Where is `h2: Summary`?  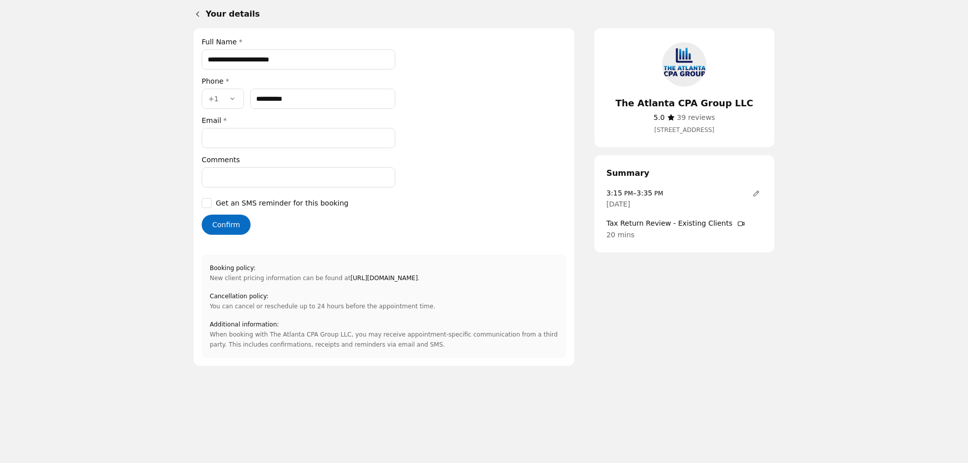
h2: Summary is located at coordinates (684, 173).